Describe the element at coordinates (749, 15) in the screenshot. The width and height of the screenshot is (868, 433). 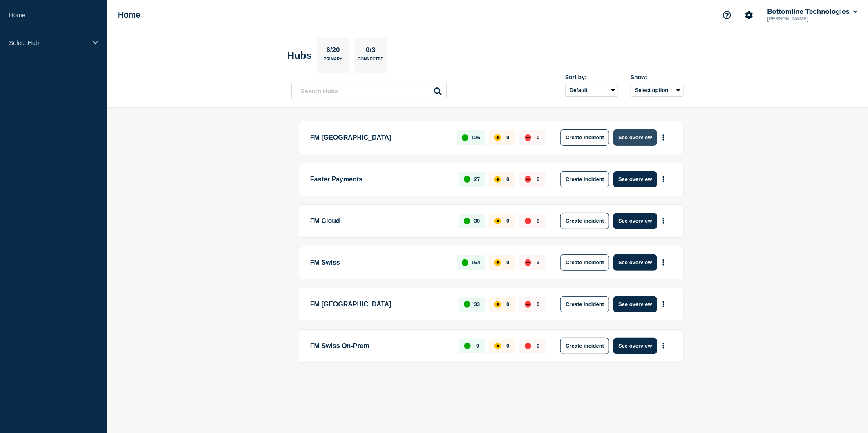
I see `button: Account settings` at that location.